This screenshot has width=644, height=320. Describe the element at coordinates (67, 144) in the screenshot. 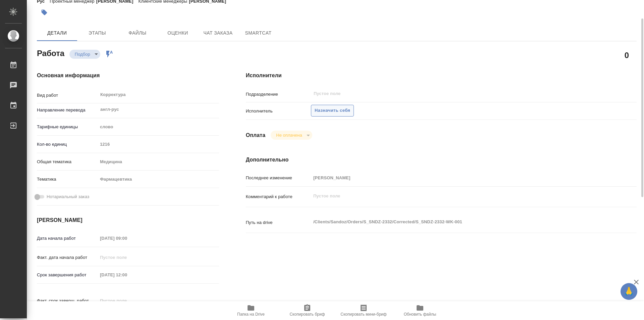

I see `p: Кол-во единиц` at that location.